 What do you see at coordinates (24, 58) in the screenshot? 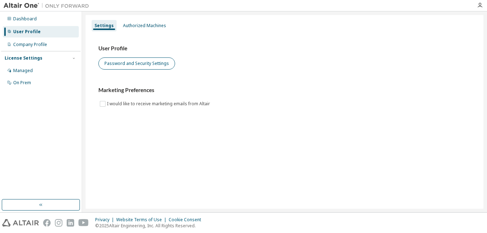
I see `div: License Settings` at bounding box center [24, 58].